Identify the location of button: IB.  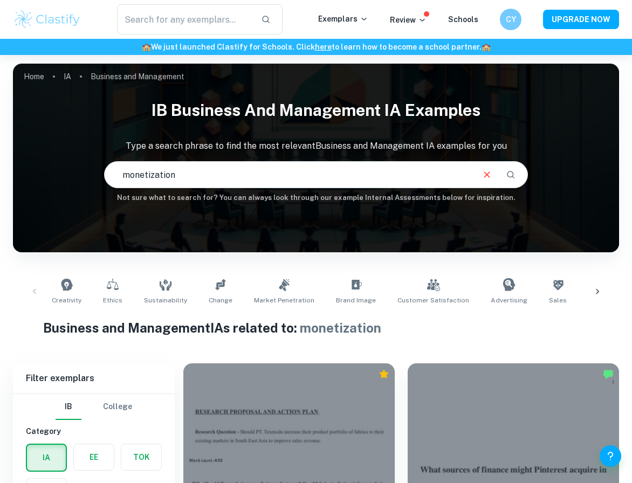
(68, 407).